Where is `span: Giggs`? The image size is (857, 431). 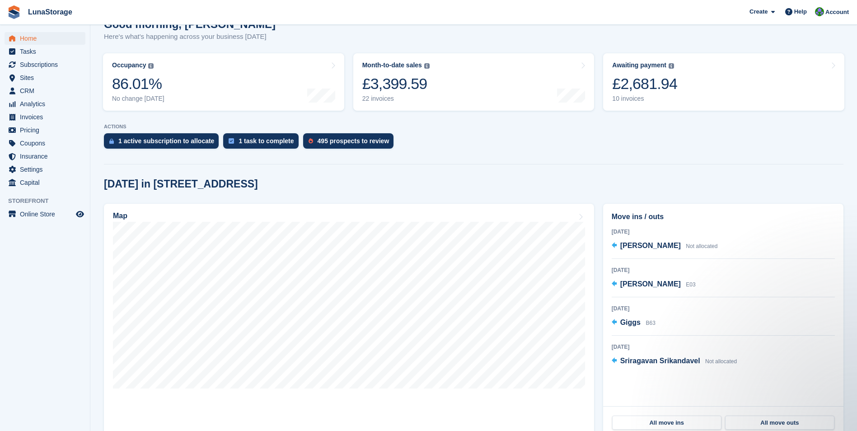
span: Giggs is located at coordinates (630, 322).